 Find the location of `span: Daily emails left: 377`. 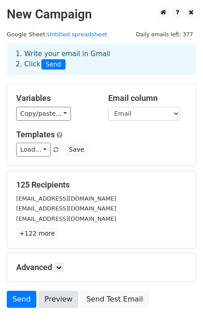

span: Daily emails left: 377 is located at coordinates (164, 35).